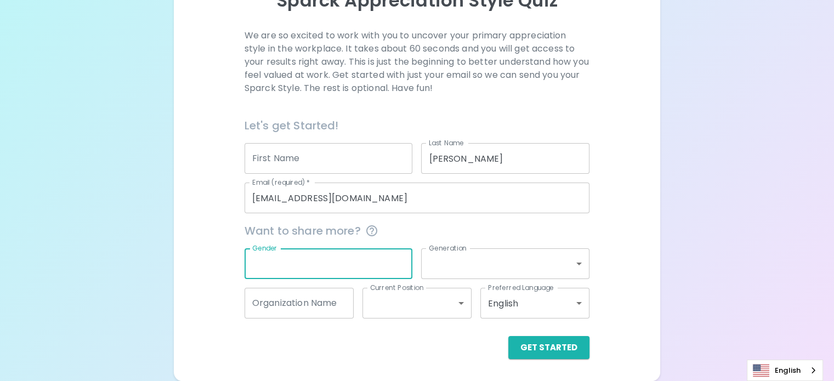  Describe the element at coordinates (521, 287) in the screenshot. I see `label: Preferred Language` at that location.